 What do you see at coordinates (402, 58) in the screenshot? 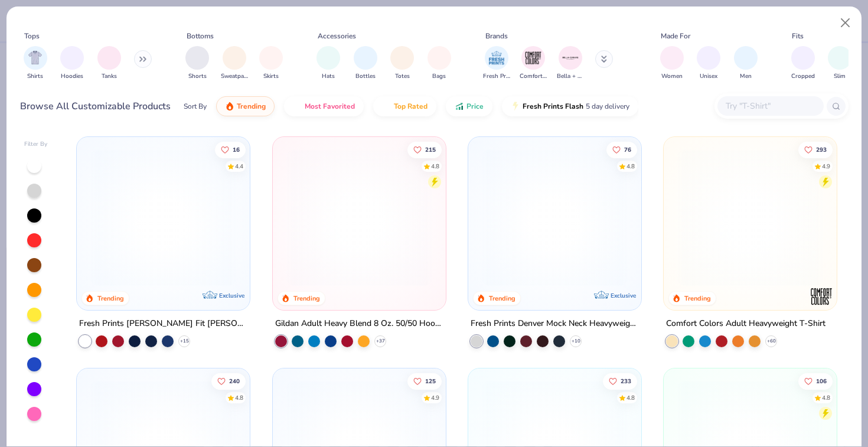
I see `img: Totes Image` at bounding box center [402, 58].